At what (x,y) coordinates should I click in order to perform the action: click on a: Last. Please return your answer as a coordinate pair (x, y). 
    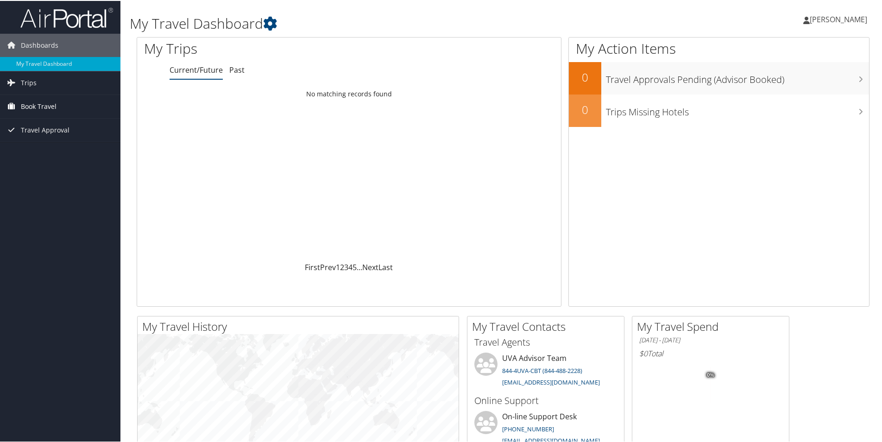
    Looking at the image, I should click on (385, 266).